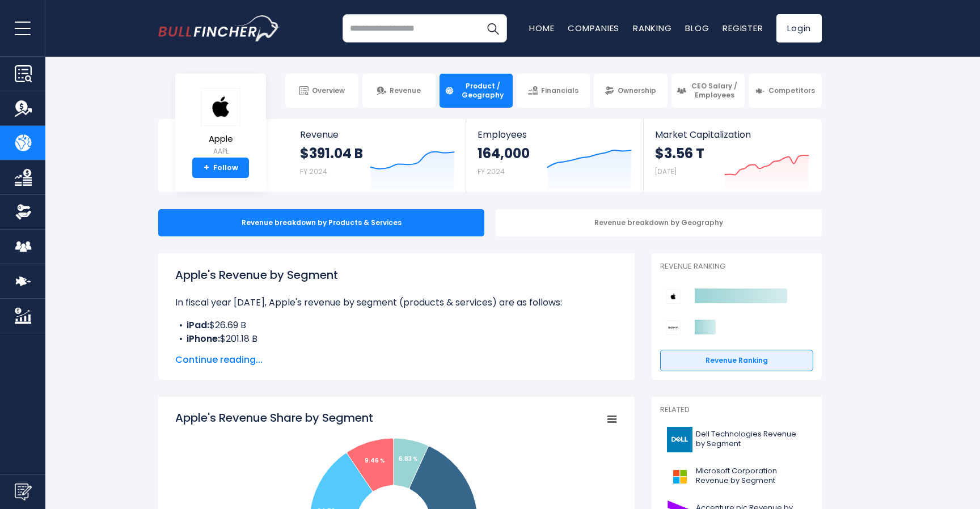 This screenshot has width=980, height=509. Describe the element at coordinates (560, 91) in the screenshot. I see `span: Financials` at that location.